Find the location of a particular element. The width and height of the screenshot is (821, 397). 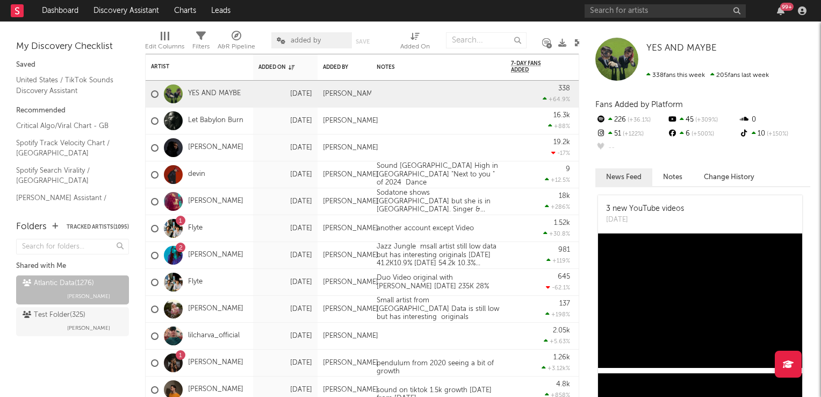

div: 338 is located at coordinates (564, 88).